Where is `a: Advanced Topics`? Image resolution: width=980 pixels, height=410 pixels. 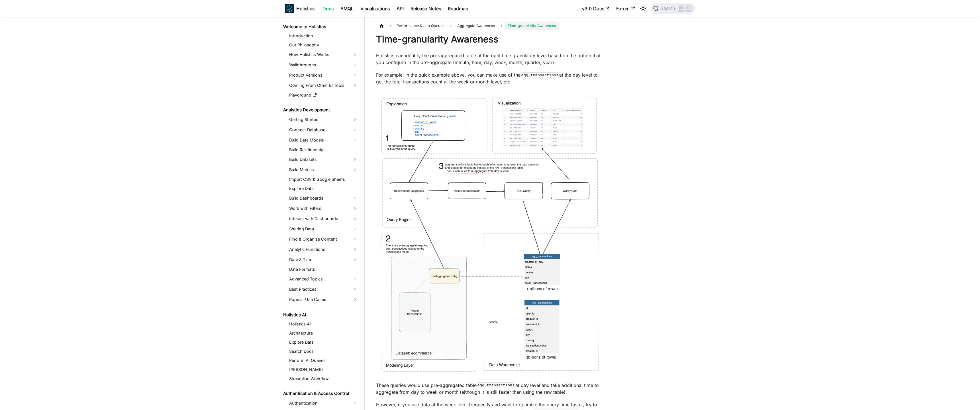 a: Advanced Topics is located at coordinates (323, 279).